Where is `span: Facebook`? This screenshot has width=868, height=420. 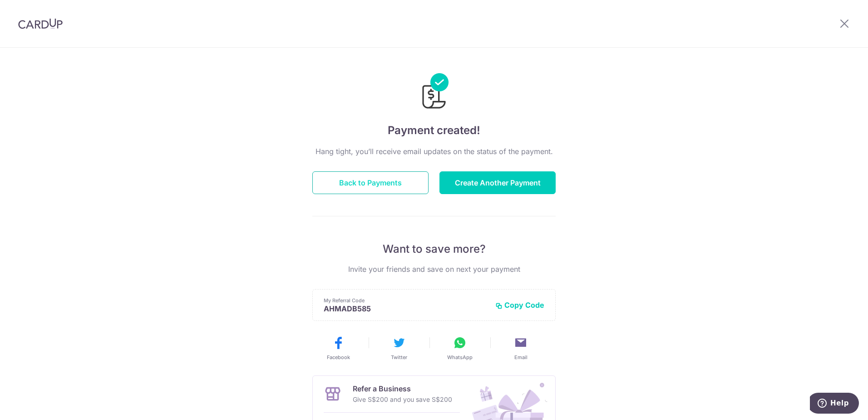 span: Facebook is located at coordinates (338, 357).